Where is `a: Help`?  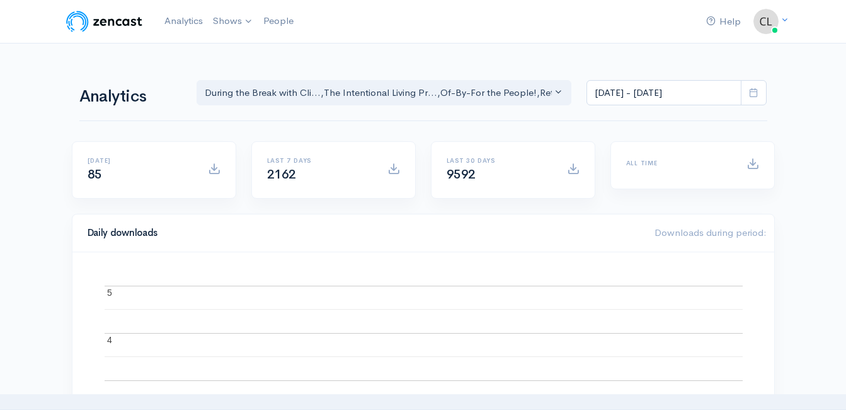 a: Help is located at coordinates (723, 21).